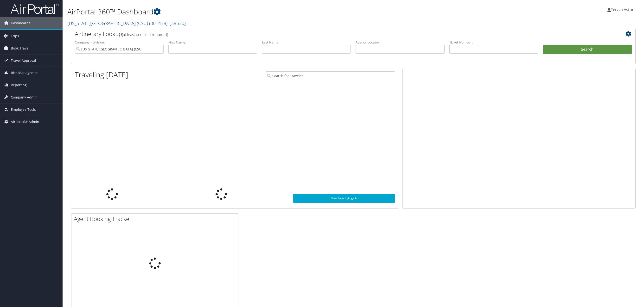  What do you see at coordinates (344, 198) in the screenshot?
I see `a: View SecurityLogic®` at bounding box center [344, 198].